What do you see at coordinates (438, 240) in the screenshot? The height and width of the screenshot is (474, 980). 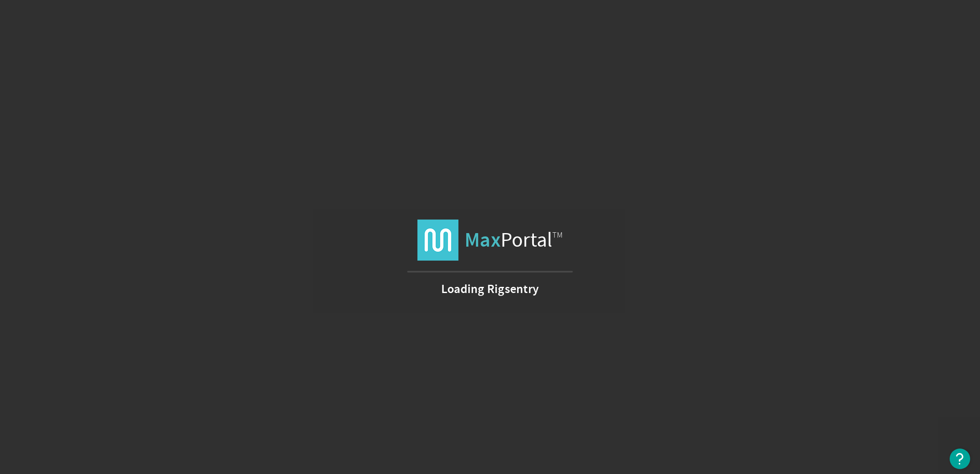 I see `img: logo` at bounding box center [438, 240].